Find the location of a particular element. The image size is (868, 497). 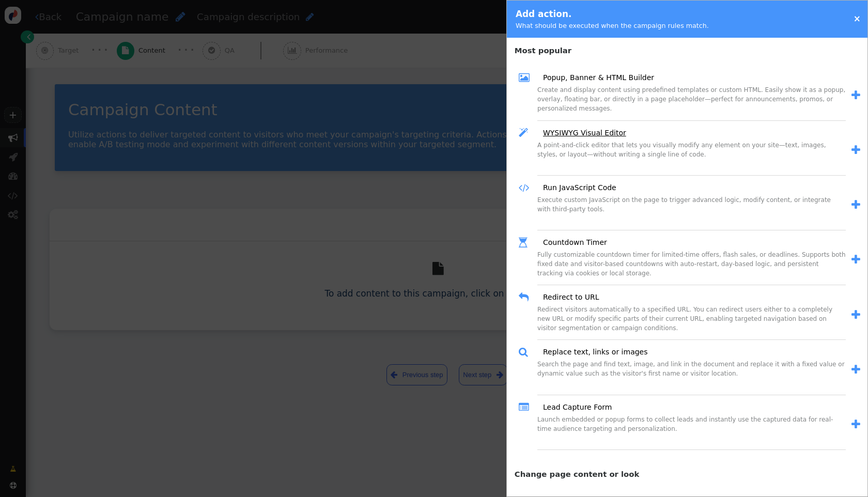

a: Run JavaScript Code is located at coordinates (576, 187).